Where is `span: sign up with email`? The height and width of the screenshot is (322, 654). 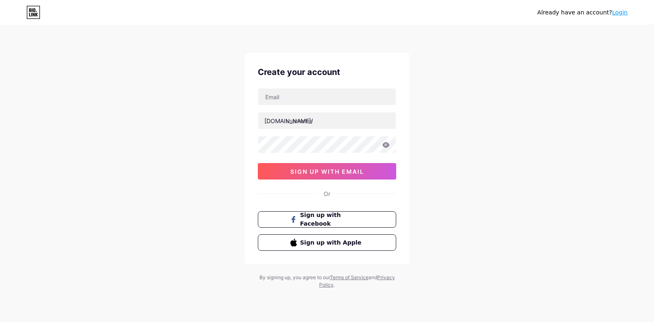 span: sign up with email is located at coordinates (327, 171).